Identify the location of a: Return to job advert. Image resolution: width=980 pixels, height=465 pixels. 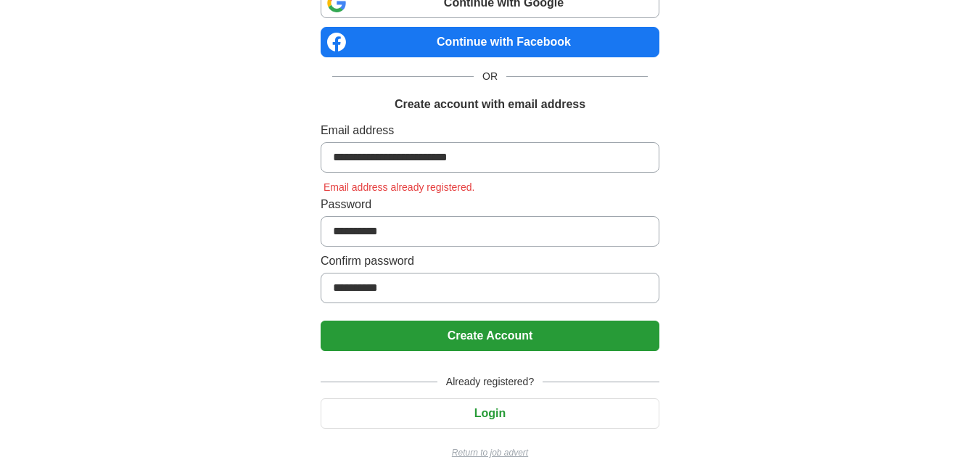
(490, 453).